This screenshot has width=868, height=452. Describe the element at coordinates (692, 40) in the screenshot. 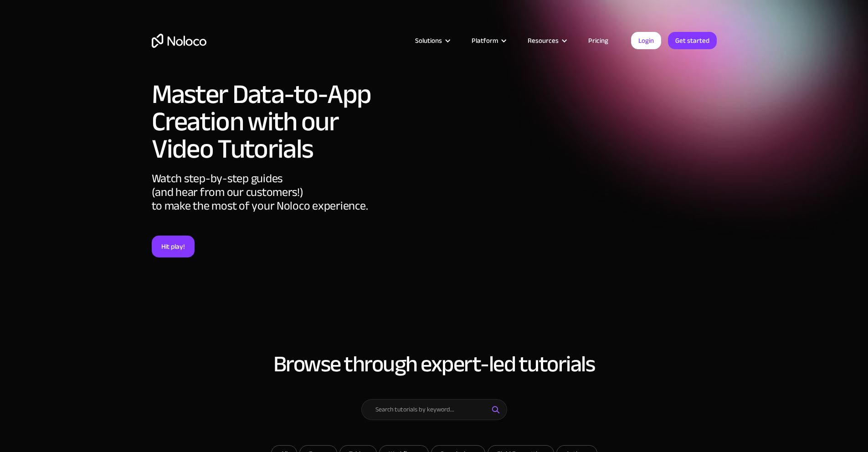

I see `a: Get started` at that location.